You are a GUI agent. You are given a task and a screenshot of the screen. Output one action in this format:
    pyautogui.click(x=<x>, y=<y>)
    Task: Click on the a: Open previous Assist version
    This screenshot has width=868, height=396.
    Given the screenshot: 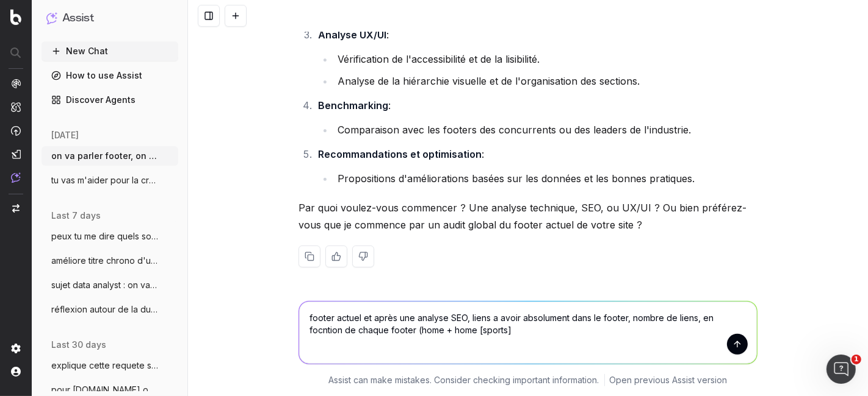 What is the action you would take?
    pyautogui.click(x=668, y=381)
    